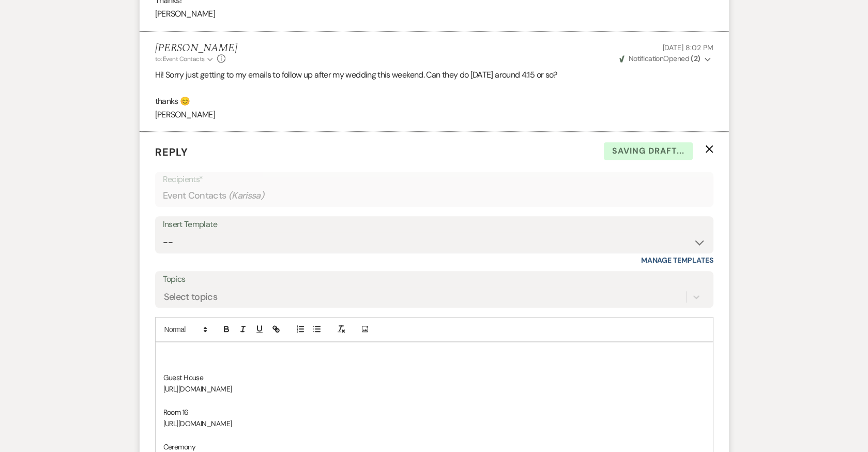 This screenshot has width=868, height=452. Describe the element at coordinates (434, 180) in the screenshot. I see `p: Recipients*` at that location.